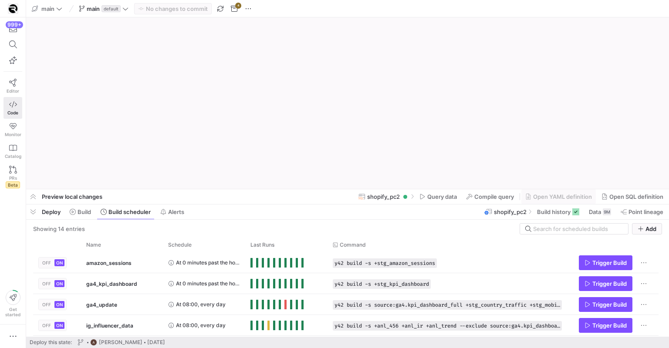  I want to click on span: At 0 minutes past the hour, every 2 hours, every day, so click(208, 262).